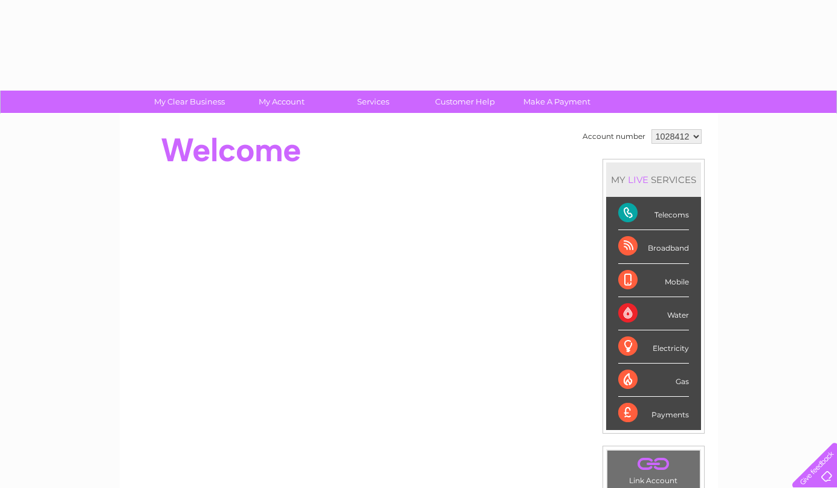  What do you see at coordinates (373, 102) in the screenshot?
I see `a: Services` at bounding box center [373, 102].